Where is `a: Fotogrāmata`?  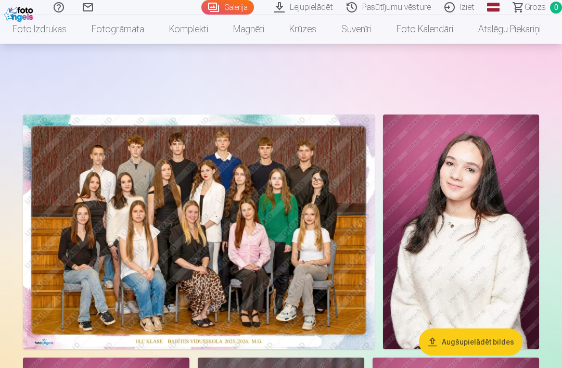 a: Fotogrāmata is located at coordinates (118, 29).